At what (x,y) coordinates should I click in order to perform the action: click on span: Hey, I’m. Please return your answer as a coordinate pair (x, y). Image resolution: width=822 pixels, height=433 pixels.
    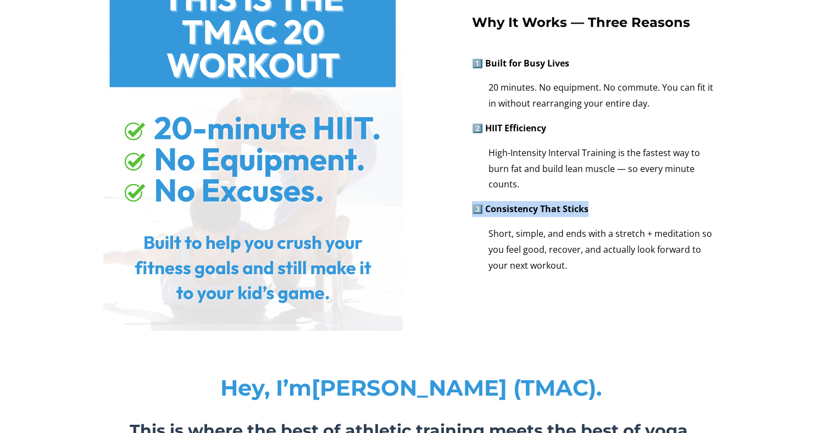
    Looking at the image, I should click on (266, 388).